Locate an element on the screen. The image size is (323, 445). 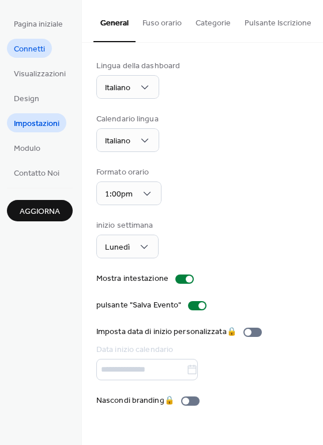
span: Design is located at coordinates (27, 99).